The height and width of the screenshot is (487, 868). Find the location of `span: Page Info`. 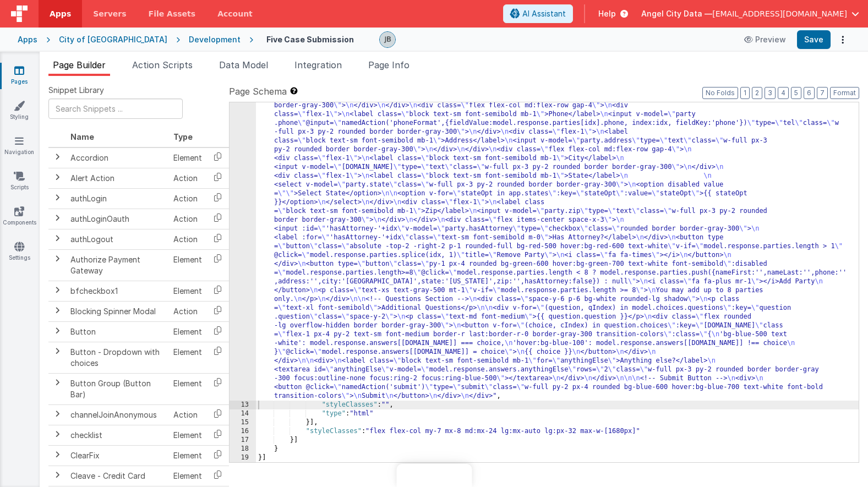

span: Page Info is located at coordinates (389, 65).